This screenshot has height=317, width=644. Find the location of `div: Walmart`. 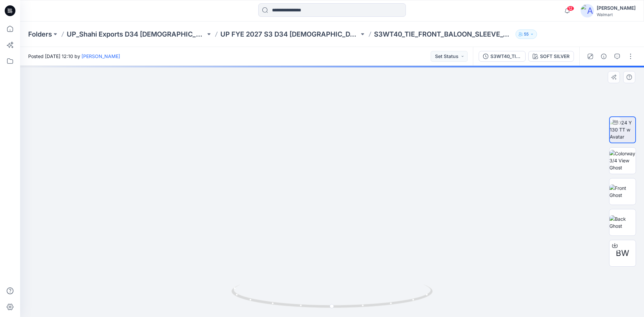

div: Walmart is located at coordinates (616, 14).